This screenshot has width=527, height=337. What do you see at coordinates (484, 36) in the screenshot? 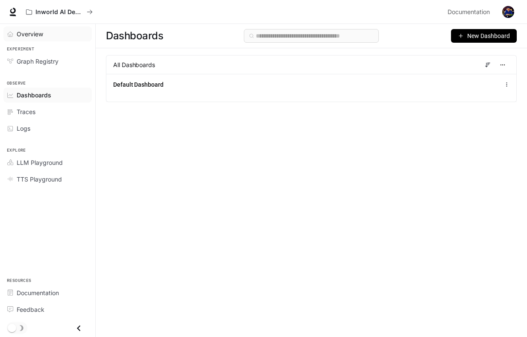
I see `button: New Dashboard` at bounding box center [484, 36].